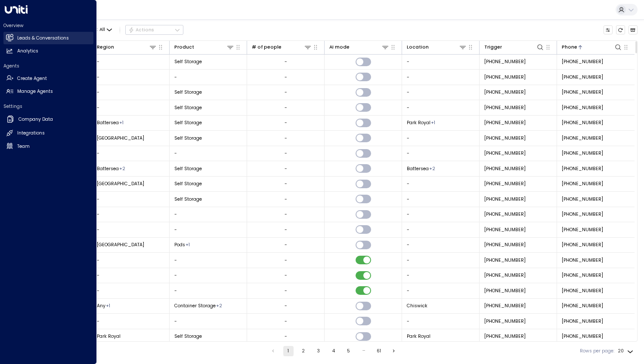 The image size is (644, 364). Describe the element at coordinates (304, 351) in the screenshot. I see `button: Go to page 2` at that location.